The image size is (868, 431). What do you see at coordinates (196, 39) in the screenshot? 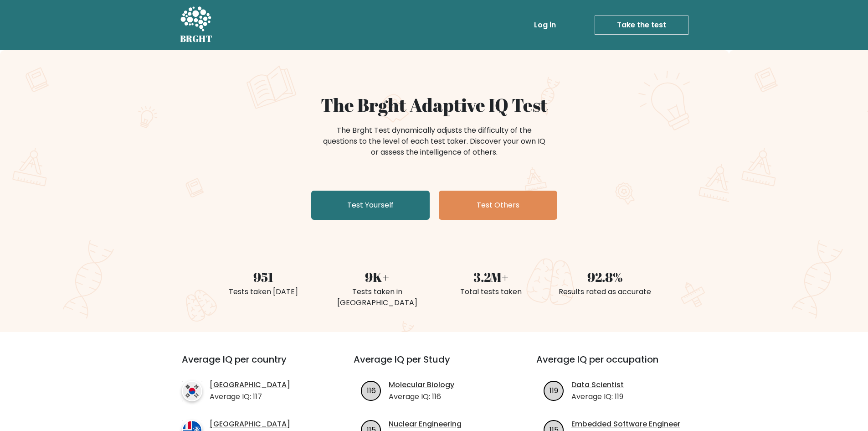
I see `h5: BRGHT` at bounding box center [196, 39].